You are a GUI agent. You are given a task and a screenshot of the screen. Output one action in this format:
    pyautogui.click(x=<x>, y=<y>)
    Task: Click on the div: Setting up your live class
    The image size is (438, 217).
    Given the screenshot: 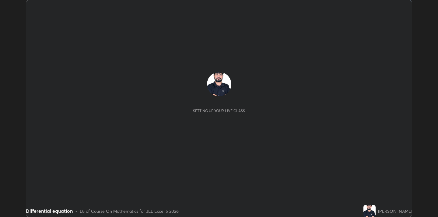 What is the action you would take?
    pyautogui.click(x=219, y=111)
    